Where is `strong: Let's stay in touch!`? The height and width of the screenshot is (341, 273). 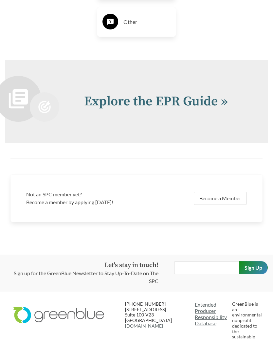
strong: Let's stay in touch! is located at coordinates (131, 265).